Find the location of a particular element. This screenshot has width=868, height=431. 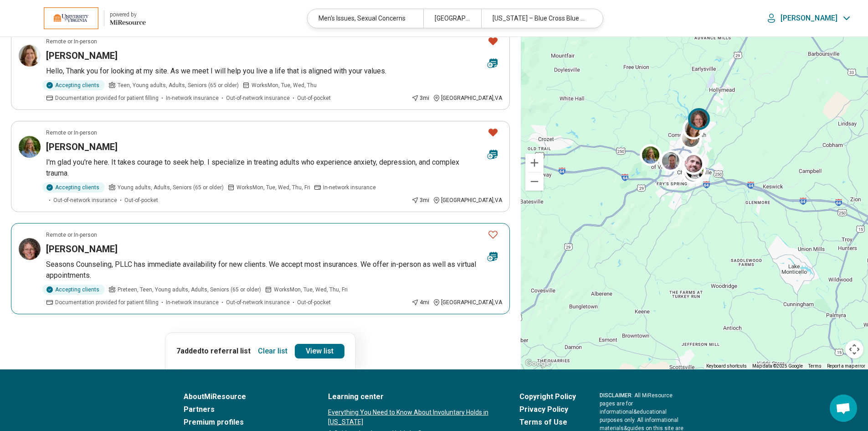

div: Open chat is located at coordinates (844, 408).